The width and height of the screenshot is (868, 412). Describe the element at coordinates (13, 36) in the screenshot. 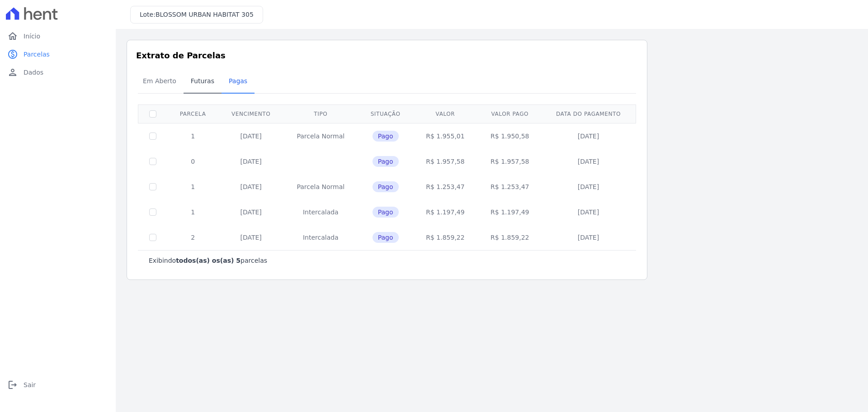

I see `i: home` at that location.